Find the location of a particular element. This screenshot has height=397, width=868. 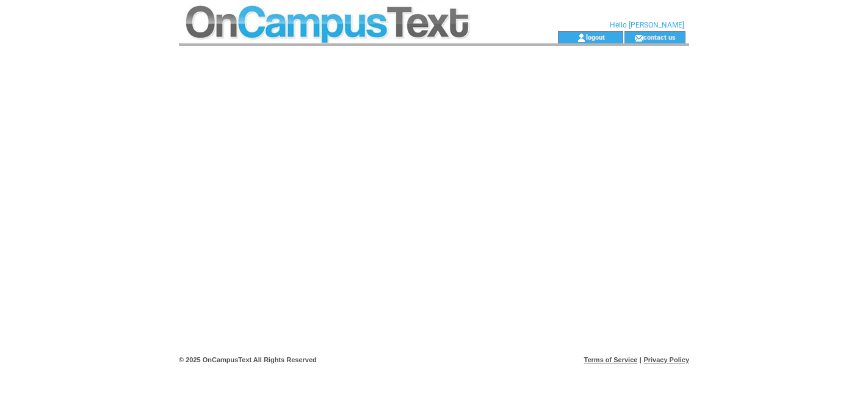

a: Privacy Policy is located at coordinates (666, 360).